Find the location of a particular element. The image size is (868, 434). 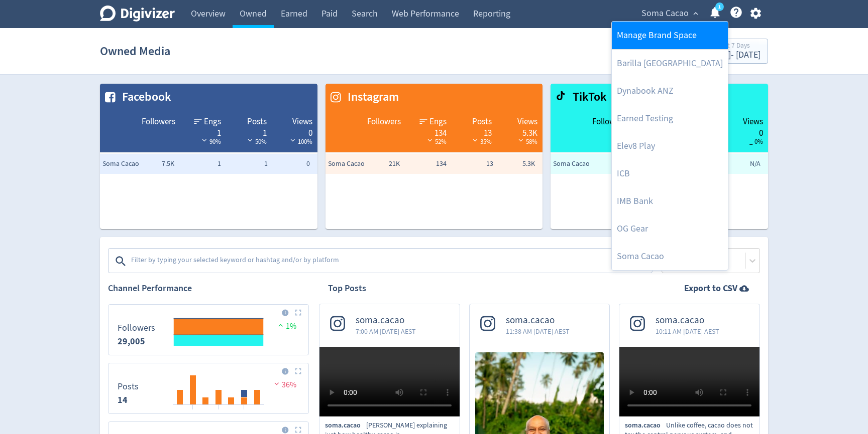

a: Soma Cacao is located at coordinates (669, 256).